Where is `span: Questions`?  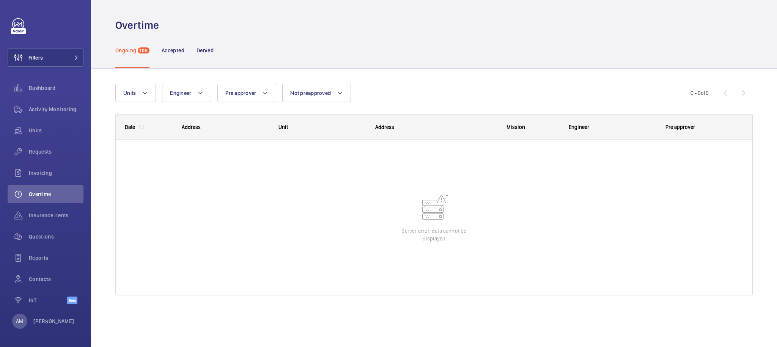
span: Questions is located at coordinates (56, 237).